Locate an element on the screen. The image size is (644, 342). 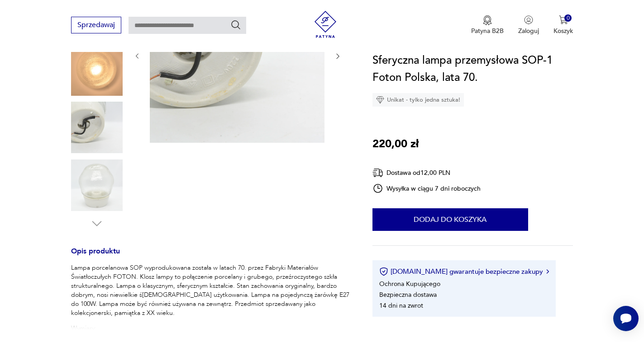
div: Wysyłka w ciągu 7 dni roboczych is located at coordinates (427, 189).